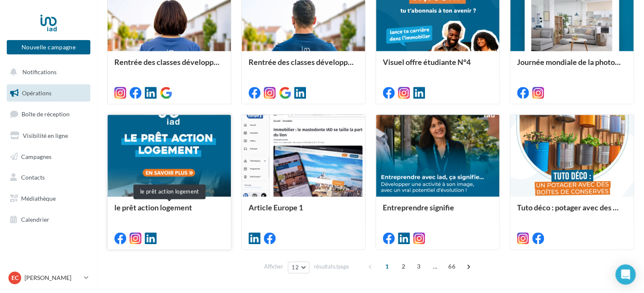  What do you see at coordinates (48, 47) in the screenshot?
I see `button: Nouvelle campagne` at bounding box center [48, 47].